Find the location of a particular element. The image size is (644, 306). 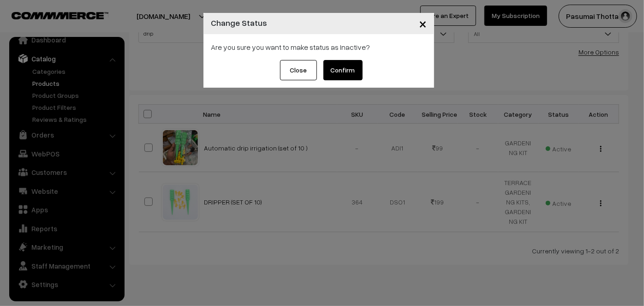

button: Confirm is located at coordinates (343, 70).